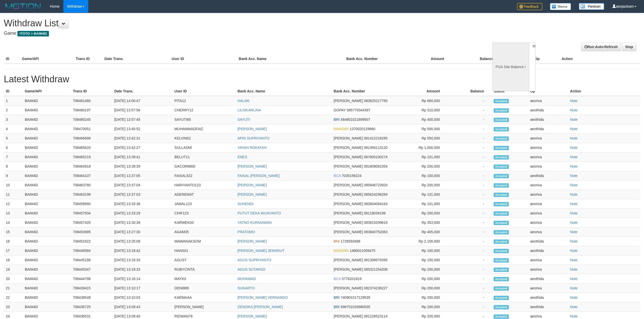 The image size is (644, 319). What do you see at coordinates (91, 138) in the screenshot?
I see `td: 708466699` at bounding box center [91, 138].